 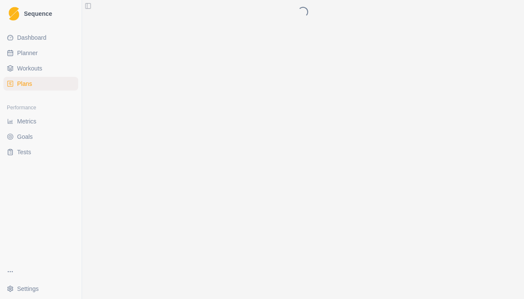 What do you see at coordinates (32, 38) in the screenshot?
I see `span: Dashboard` at bounding box center [32, 38].